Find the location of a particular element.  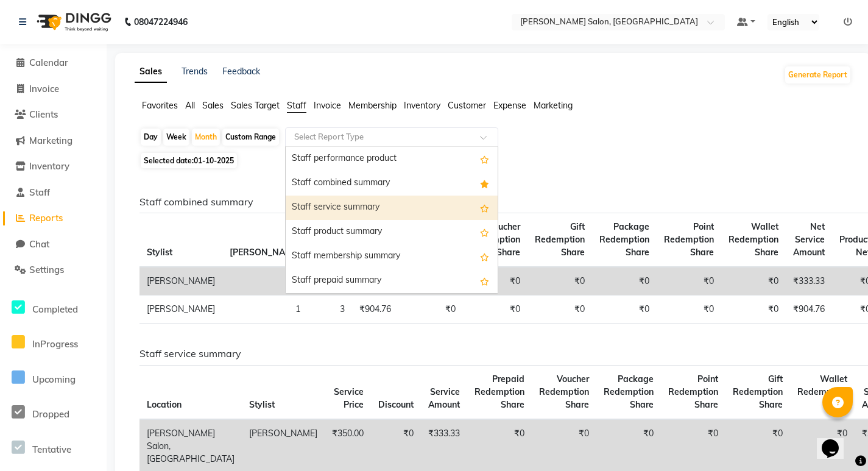

a: Reports is located at coordinates (53, 219).